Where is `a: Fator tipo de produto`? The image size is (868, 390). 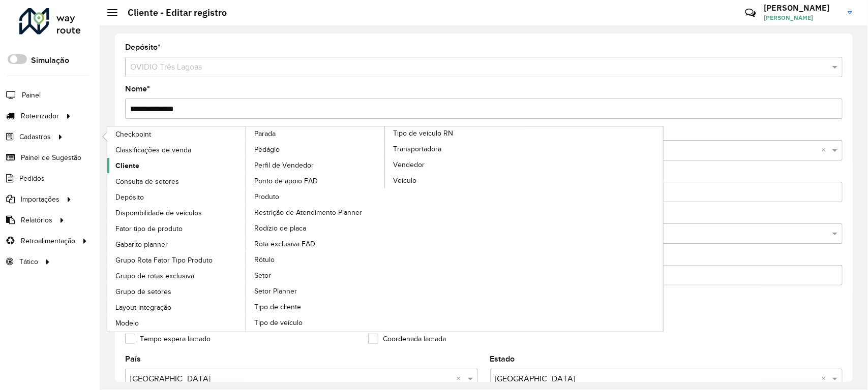 a: Fator tipo de produto is located at coordinates (177, 228).